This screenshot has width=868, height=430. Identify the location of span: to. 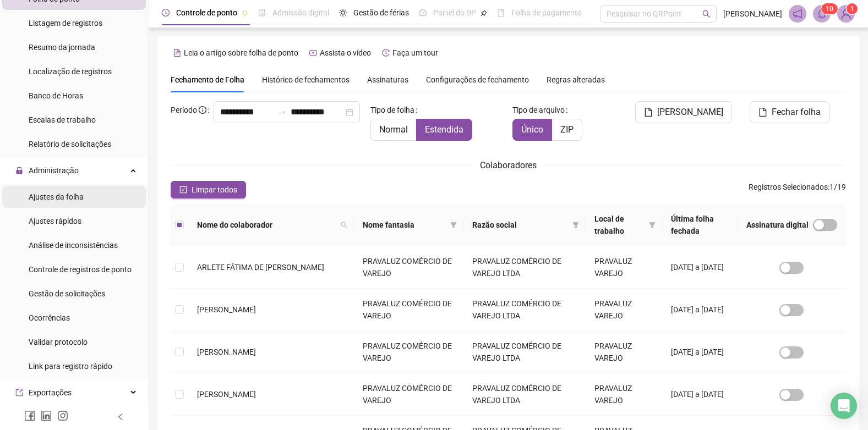
(282, 112).